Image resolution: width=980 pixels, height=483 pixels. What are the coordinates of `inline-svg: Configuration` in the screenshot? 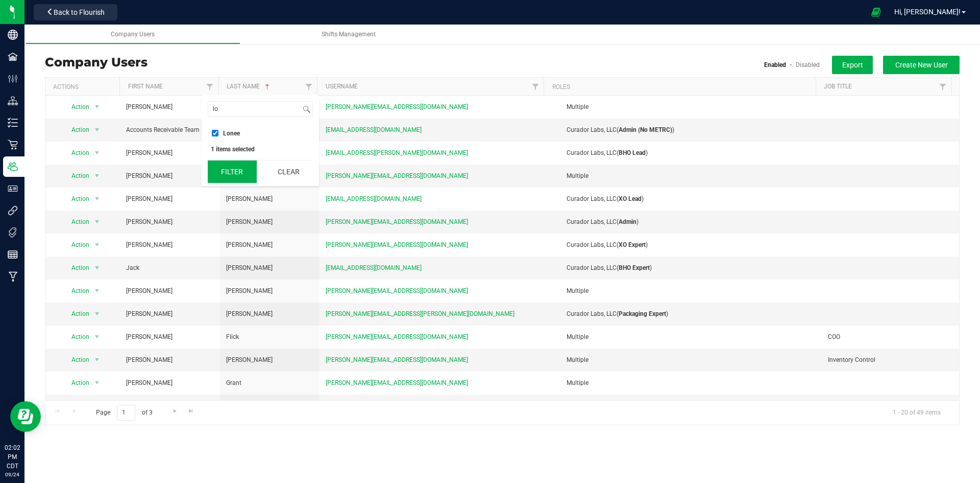 It's located at (13, 79).